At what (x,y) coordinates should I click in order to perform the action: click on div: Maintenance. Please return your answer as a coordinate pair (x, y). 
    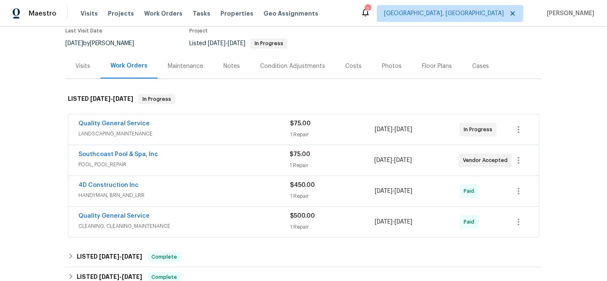
    Looking at the image, I should click on (185, 66).